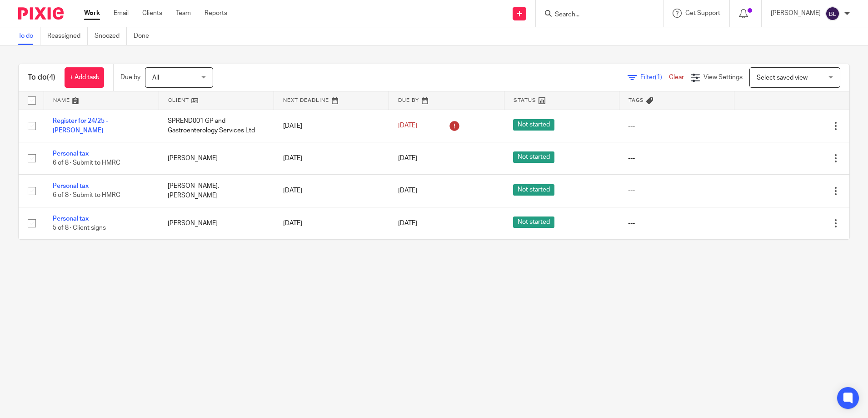  What do you see at coordinates (676, 77) in the screenshot?
I see `a: Clear` at bounding box center [676, 77].